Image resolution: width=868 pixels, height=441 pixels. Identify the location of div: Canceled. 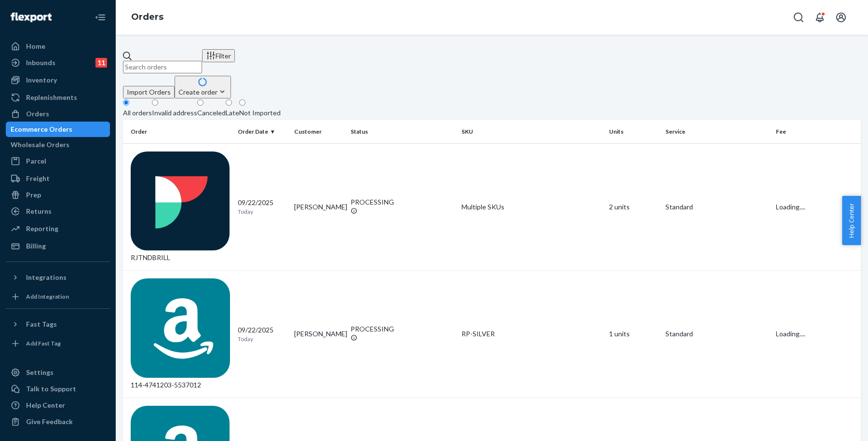
(212, 113).